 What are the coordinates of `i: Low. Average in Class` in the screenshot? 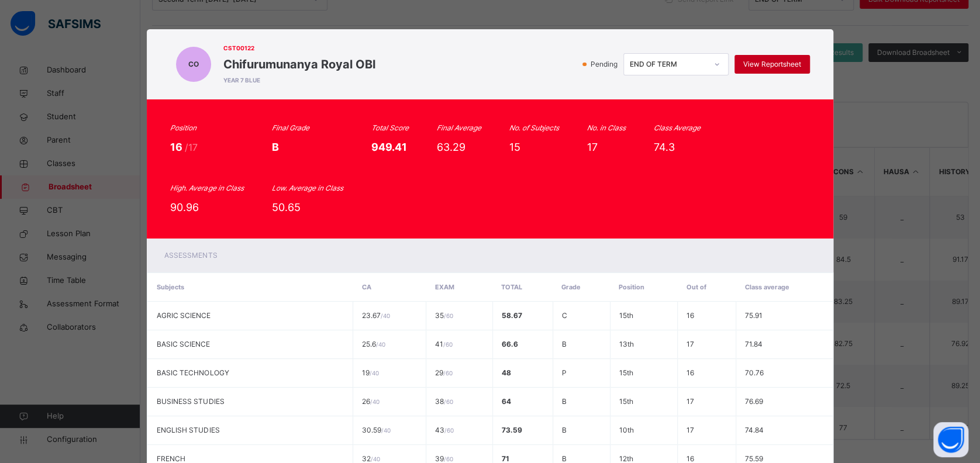 It's located at (307, 188).